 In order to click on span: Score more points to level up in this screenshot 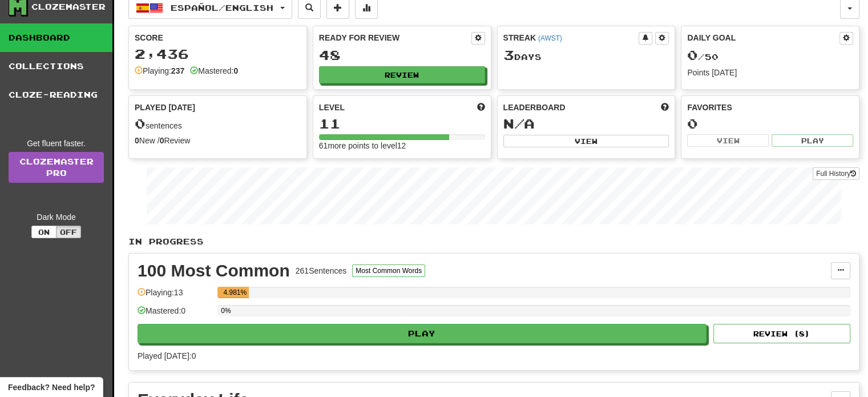, I will do `click(481, 107)`.